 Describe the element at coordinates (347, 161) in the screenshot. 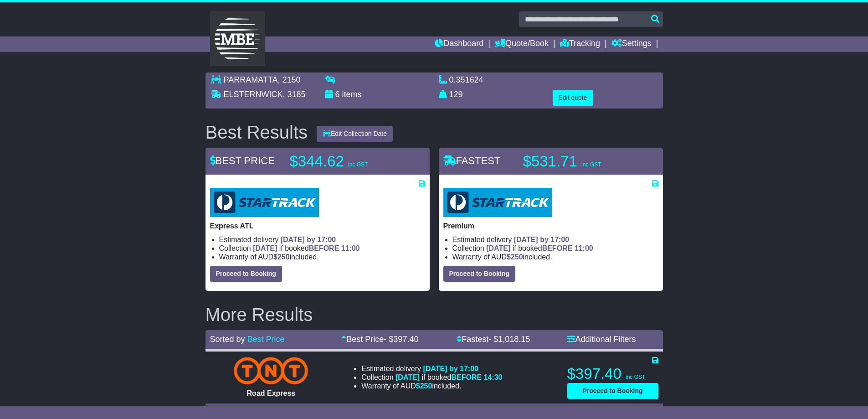

I see `p: $344.62` at that location.